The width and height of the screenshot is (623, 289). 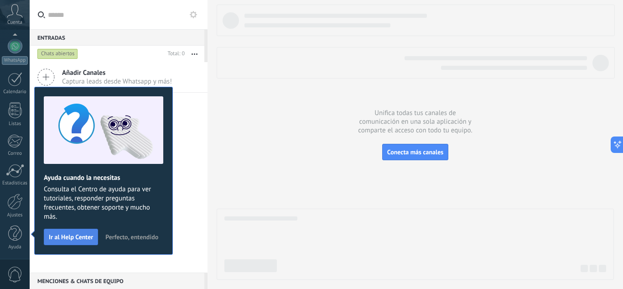 I want to click on div: Ayuda, so click(x=15, y=247).